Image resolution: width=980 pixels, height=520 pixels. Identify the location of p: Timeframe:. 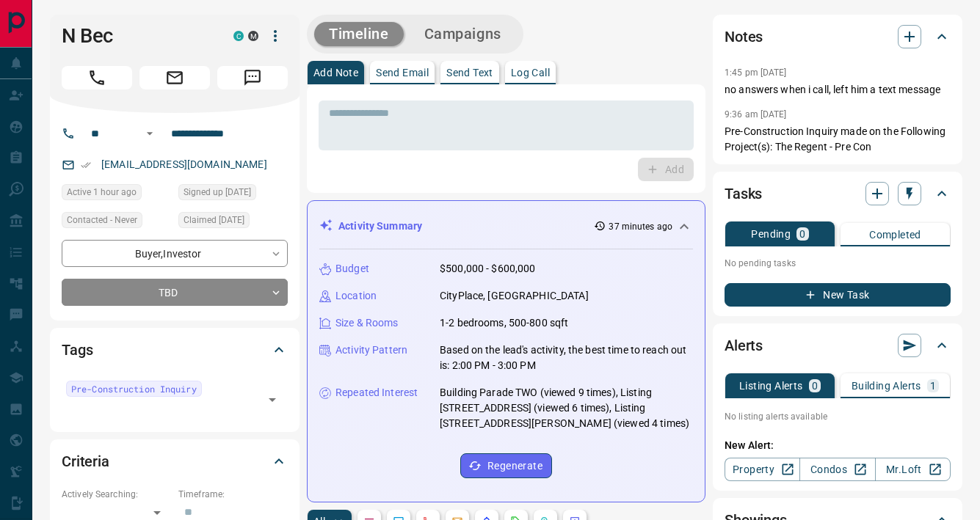
(232, 494).